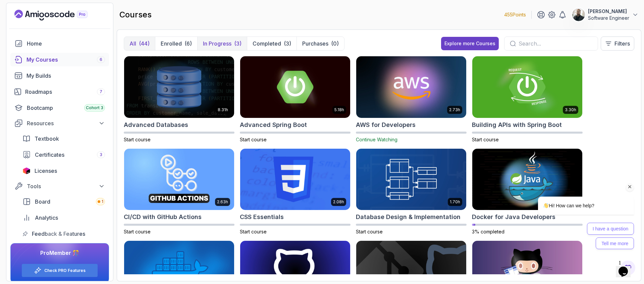 This screenshot has width=644, height=284. Describe the element at coordinates (335, 44) in the screenshot. I see `div: (0)` at that location.